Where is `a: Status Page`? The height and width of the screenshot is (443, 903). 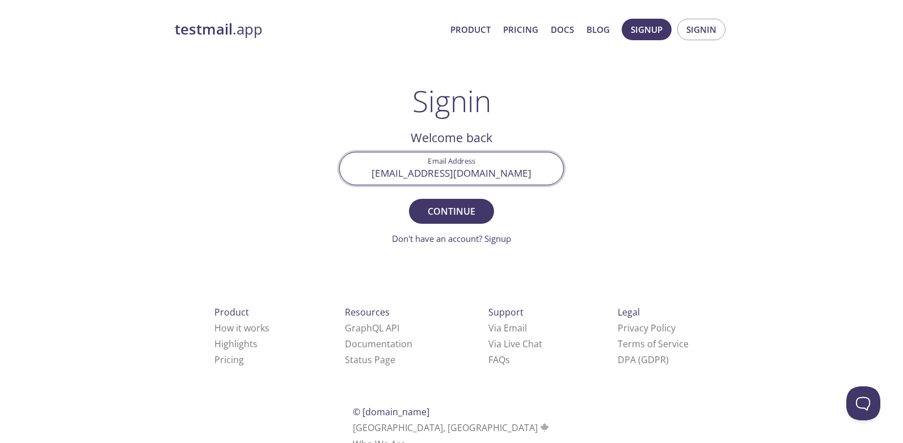
a: Status Page is located at coordinates (370, 360).